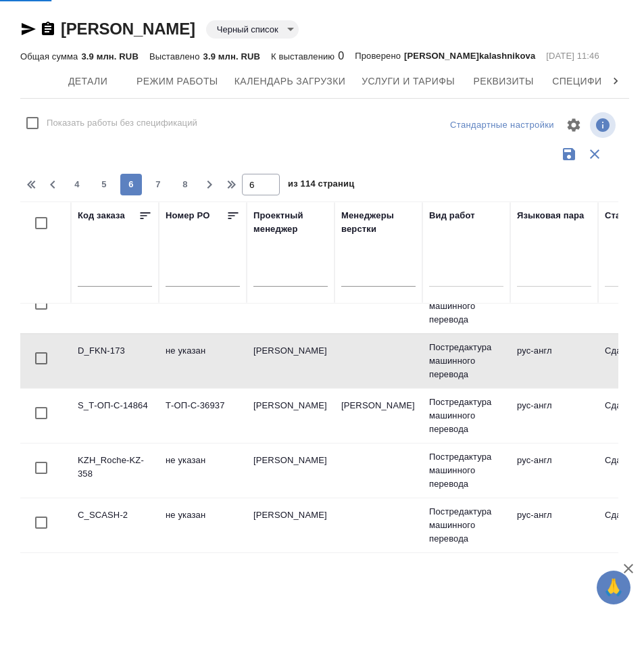  Describe the element at coordinates (187, 216) in the screenshot. I see `div: Номер PO` at that location.